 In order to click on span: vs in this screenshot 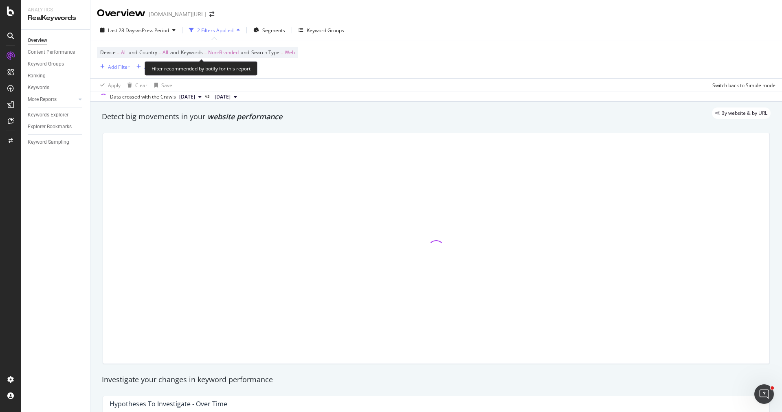, I will do `click(208, 96)`.